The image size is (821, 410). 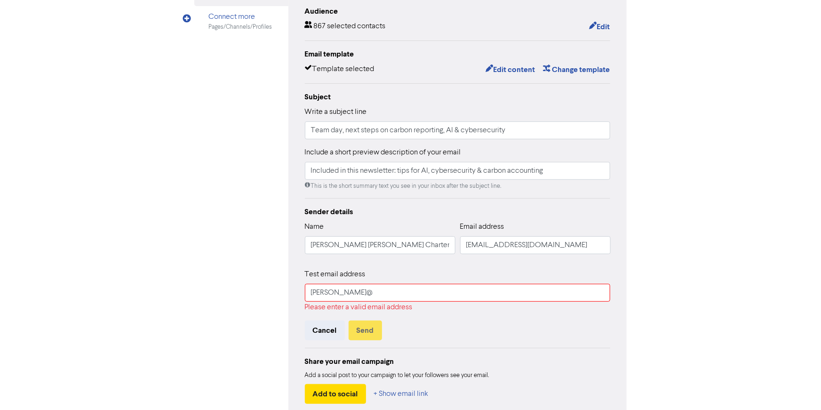 I want to click on div: Email template, so click(x=458, y=54).